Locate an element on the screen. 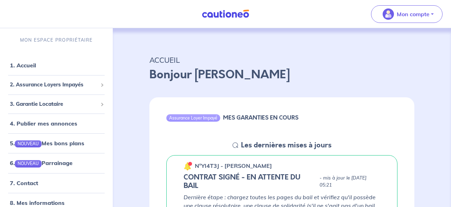 The image size is (451, 207). a: 5.NOUVEAUMes bons plans is located at coordinates (47, 143).